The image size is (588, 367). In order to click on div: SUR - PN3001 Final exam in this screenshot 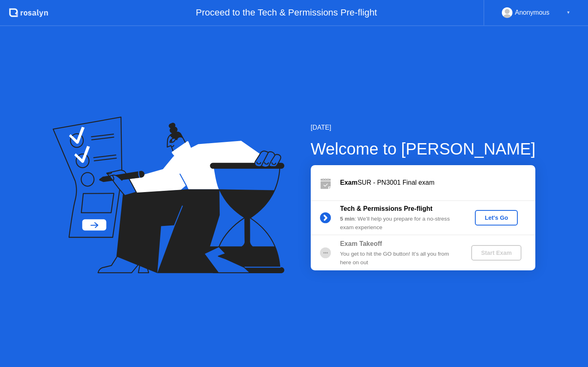, I will do `click(437, 183)`.